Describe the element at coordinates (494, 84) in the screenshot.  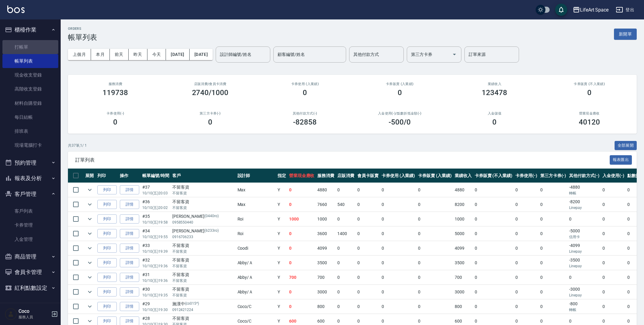
I see `h2: 業績收入` at that location.